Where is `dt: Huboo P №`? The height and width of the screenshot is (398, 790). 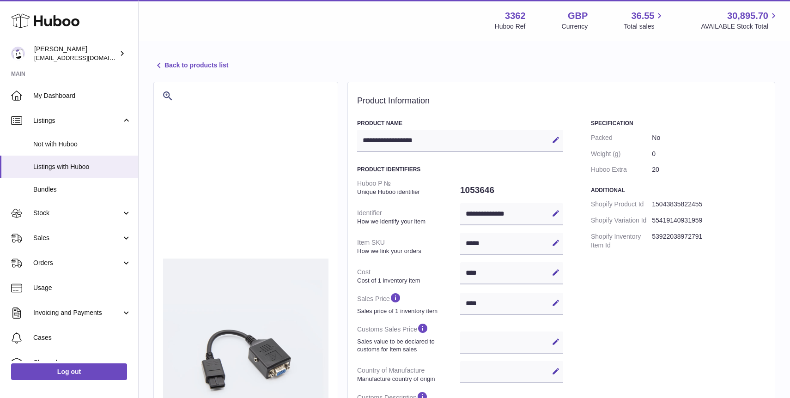 dt: Huboo P № is located at coordinates (408, 188).